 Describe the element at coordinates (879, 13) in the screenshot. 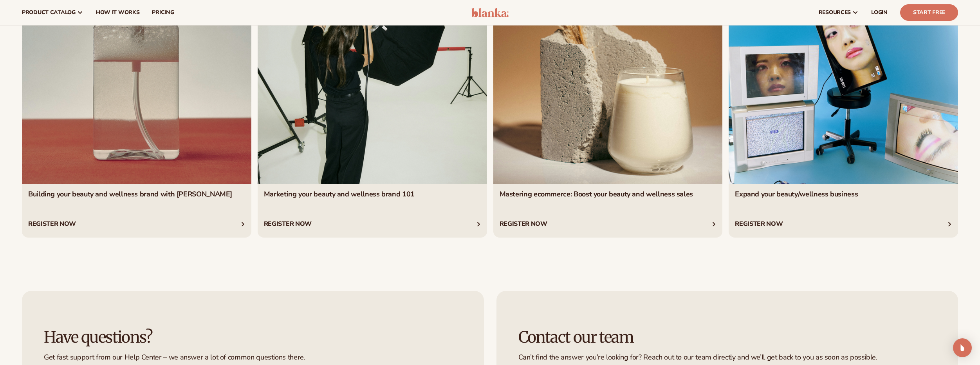

I see `span: LOGIN` at that location.